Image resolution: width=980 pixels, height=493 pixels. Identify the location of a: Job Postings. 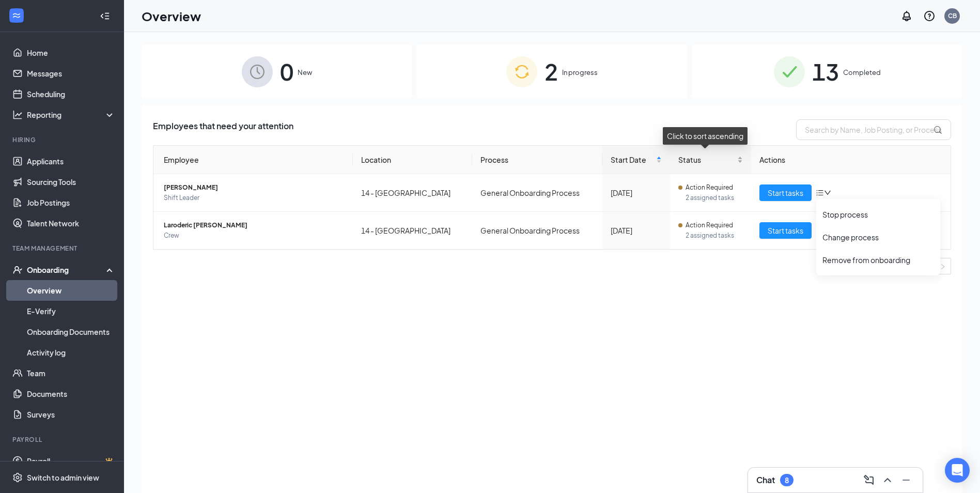
(71, 203).